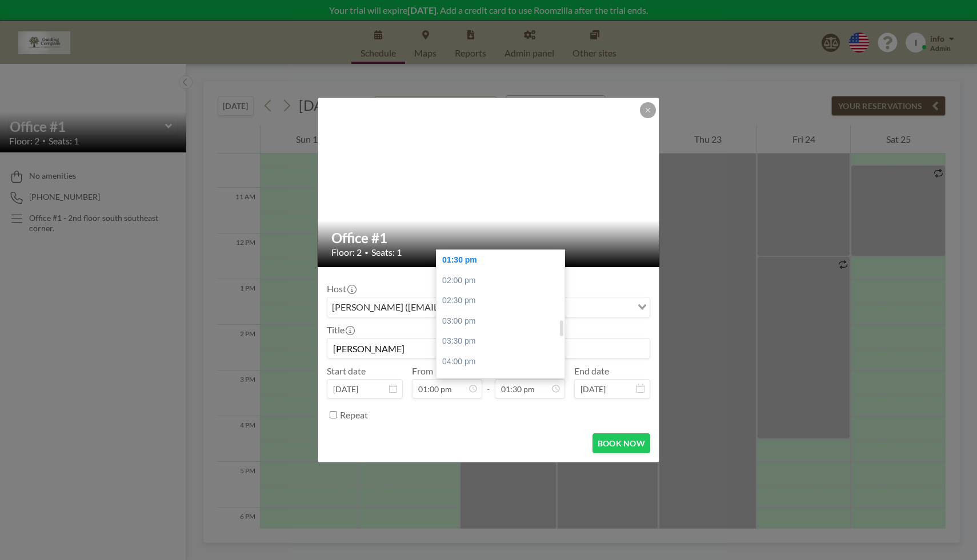  I want to click on button: BOOK NOW, so click(621, 443).